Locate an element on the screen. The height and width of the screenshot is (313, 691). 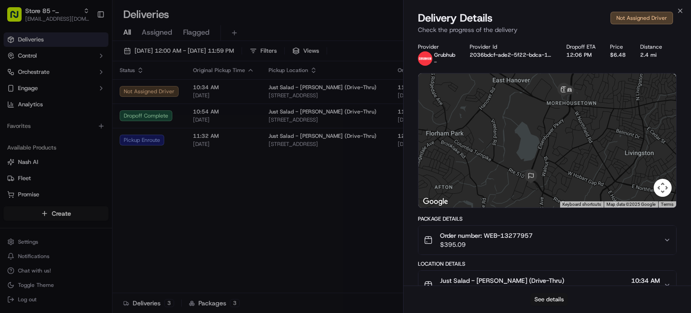
span: Knowledge Base is located at coordinates (43, 205).